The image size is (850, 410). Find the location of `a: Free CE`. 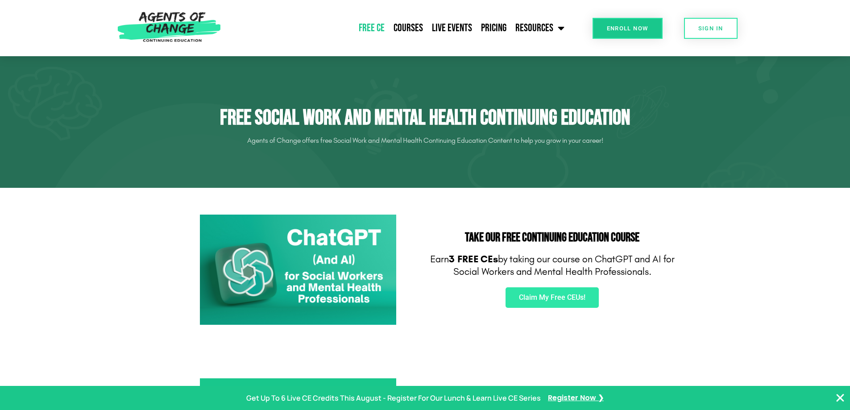

a: Free CE is located at coordinates (372, 28).